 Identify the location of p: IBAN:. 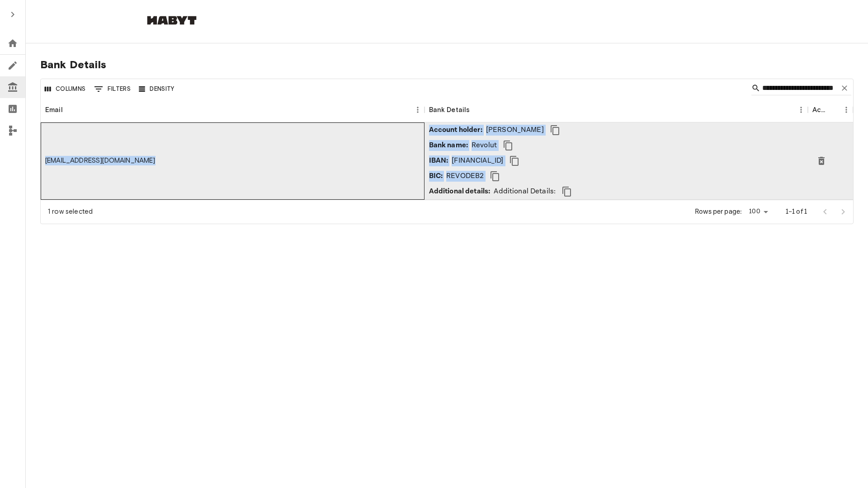
(438, 161).